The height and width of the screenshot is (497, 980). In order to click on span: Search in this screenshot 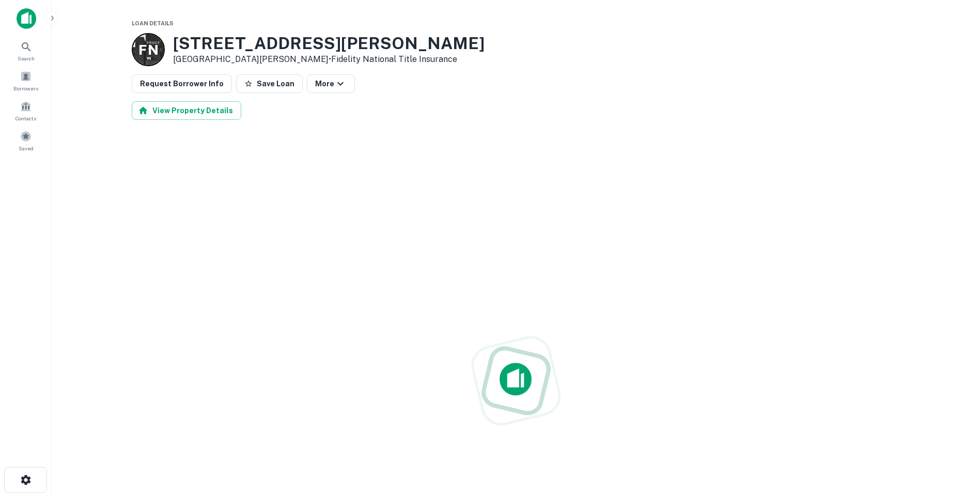, I will do `click(26, 59)`.